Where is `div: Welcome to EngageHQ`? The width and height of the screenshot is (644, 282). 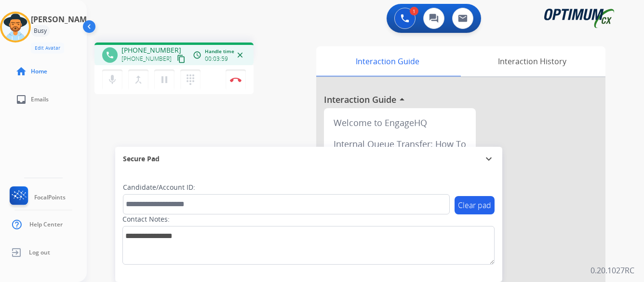 div: Welcome to EngageHQ is located at coordinates (399, 123).